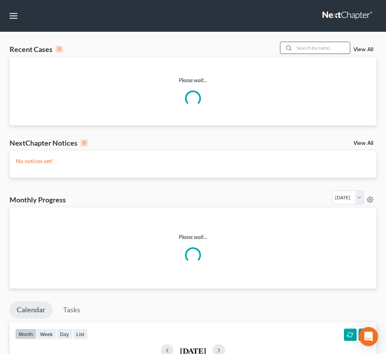  I want to click on button: day, so click(64, 334).